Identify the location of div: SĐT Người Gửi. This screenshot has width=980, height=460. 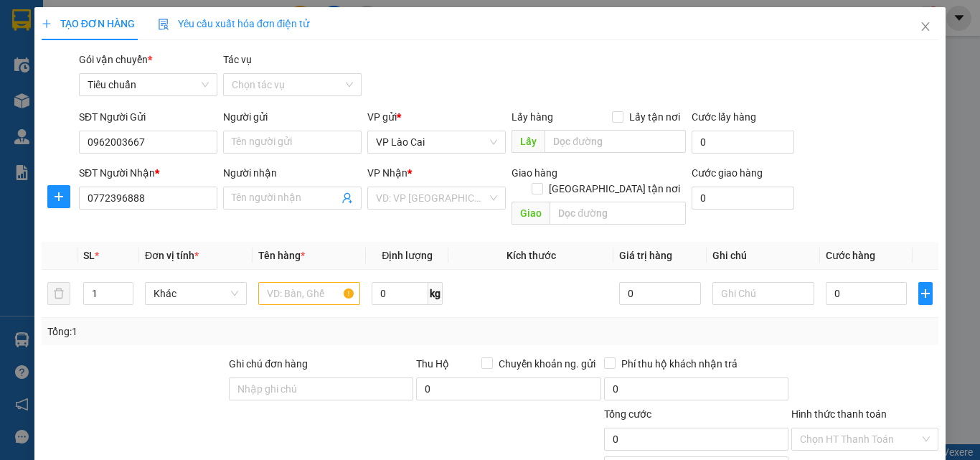
(147, 117).